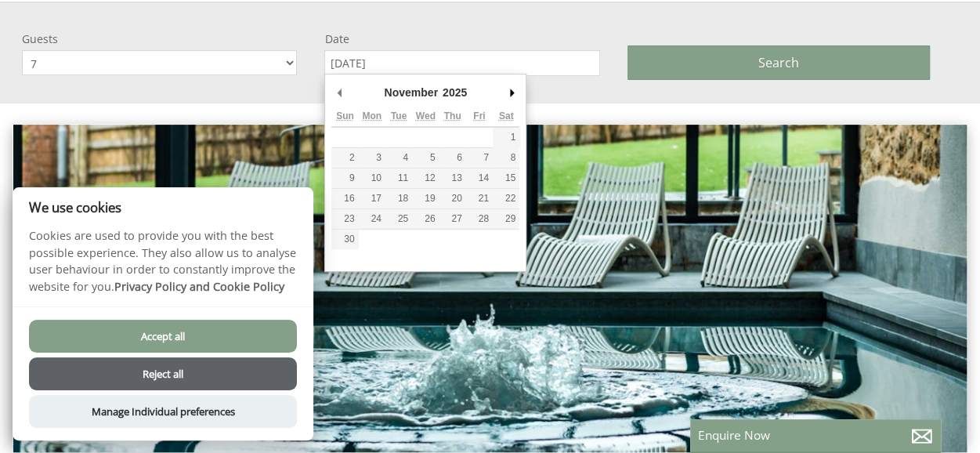 Image resolution: width=980 pixels, height=453 pixels. I want to click on button: 13, so click(452, 178).